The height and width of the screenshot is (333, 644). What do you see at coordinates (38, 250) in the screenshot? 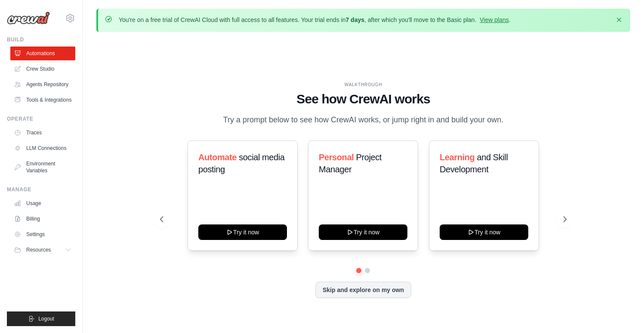
I see `span: Resources` at bounding box center [38, 250].